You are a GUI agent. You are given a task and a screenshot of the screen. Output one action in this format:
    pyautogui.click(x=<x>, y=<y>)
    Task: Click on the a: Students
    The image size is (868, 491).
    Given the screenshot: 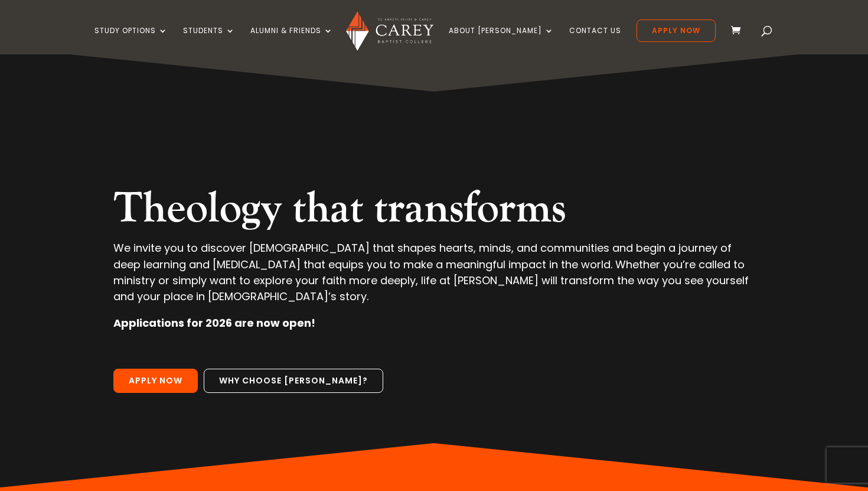 What is the action you would take?
    pyautogui.click(x=209, y=40)
    